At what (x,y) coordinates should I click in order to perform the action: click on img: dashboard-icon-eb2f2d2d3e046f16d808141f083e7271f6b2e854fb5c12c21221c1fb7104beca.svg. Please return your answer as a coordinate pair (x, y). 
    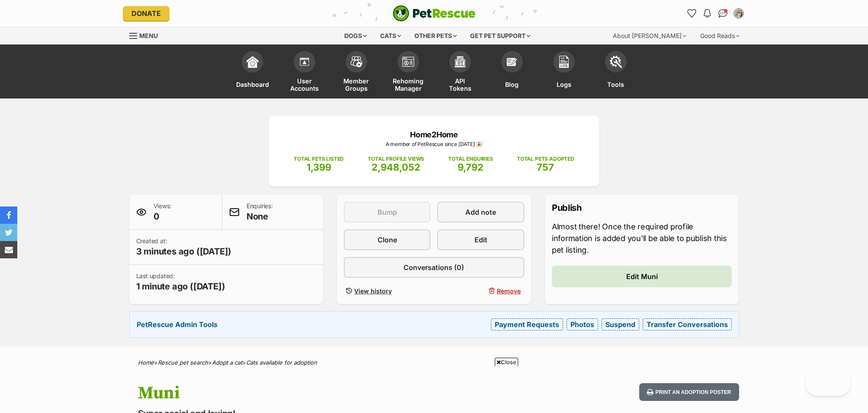
    Looking at the image, I should click on (253, 62).